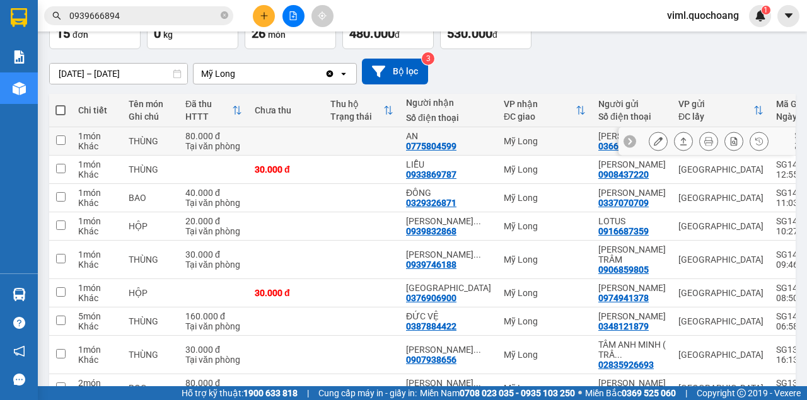 The height and width of the screenshot is (400, 807). What do you see at coordinates (322, 16) in the screenshot?
I see `span: aim` at bounding box center [322, 16].